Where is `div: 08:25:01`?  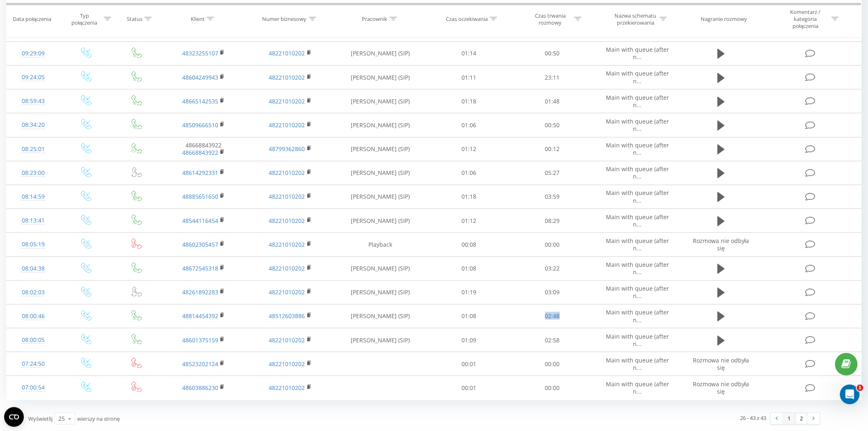 div: 08:25:01 is located at coordinates (34, 149).